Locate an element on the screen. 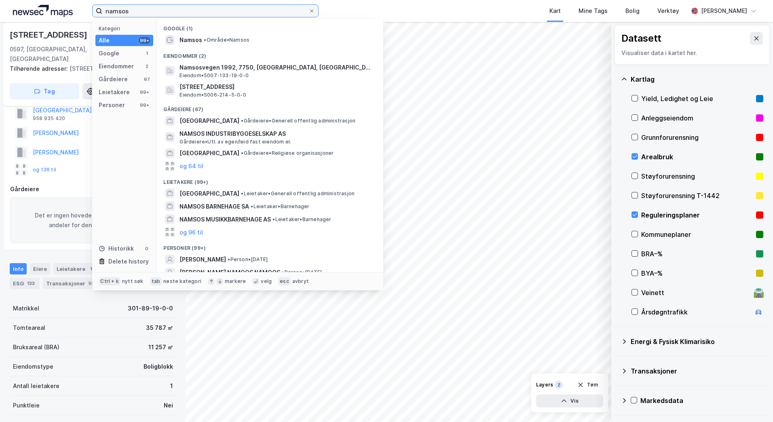  div: Verktøy is located at coordinates (668, 11).